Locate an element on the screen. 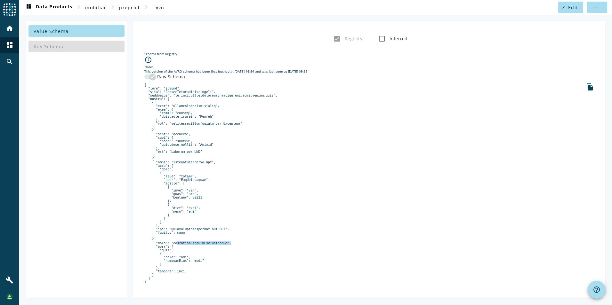 Image resolution: width=612 pixels, height=305 pixels. i: file_copy is located at coordinates (590, 87).